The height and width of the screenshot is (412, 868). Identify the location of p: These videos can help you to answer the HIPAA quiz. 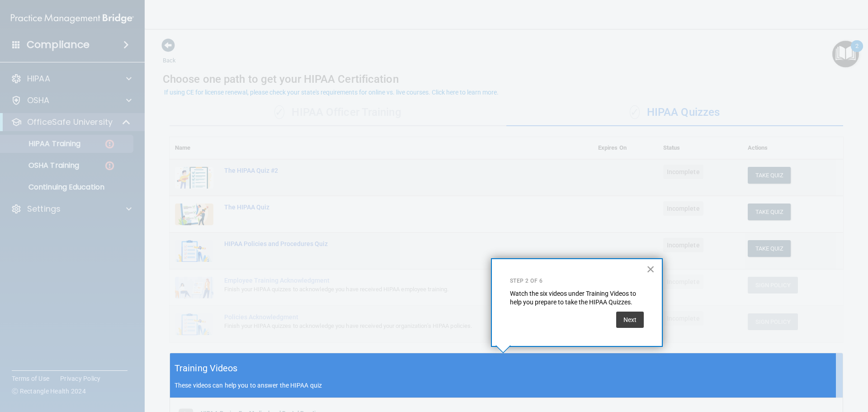
(506, 386).